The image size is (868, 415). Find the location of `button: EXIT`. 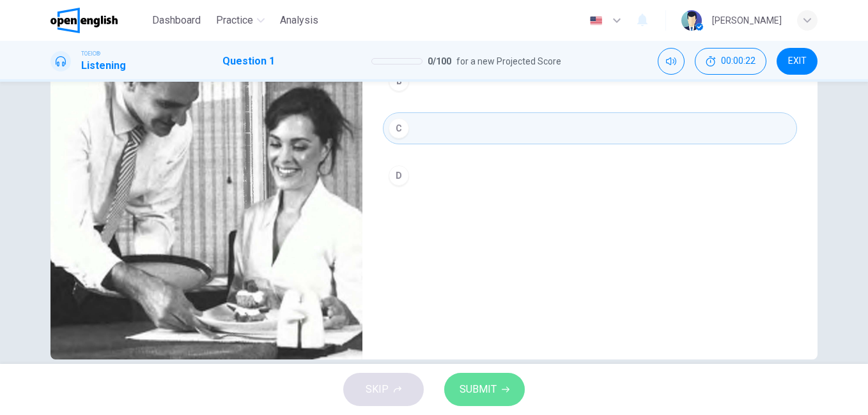

button: EXIT is located at coordinates (797, 62).